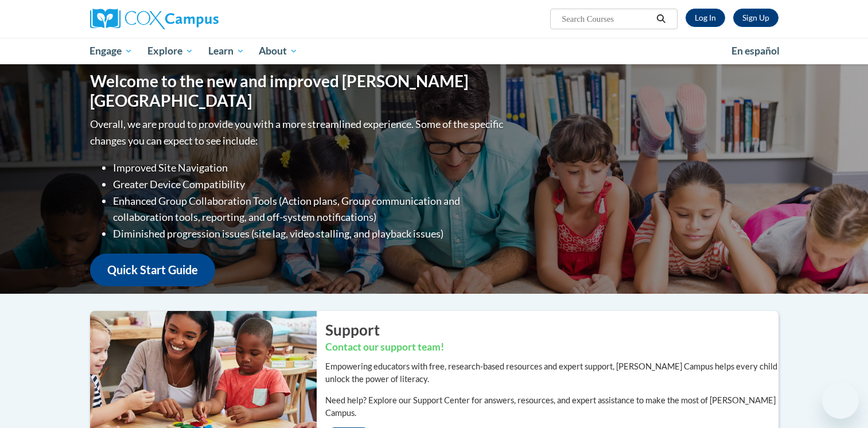 Image resolution: width=868 pixels, height=428 pixels. Describe the element at coordinates (606, 19) in the screenshot. I see `input: Search Courses` at that location.